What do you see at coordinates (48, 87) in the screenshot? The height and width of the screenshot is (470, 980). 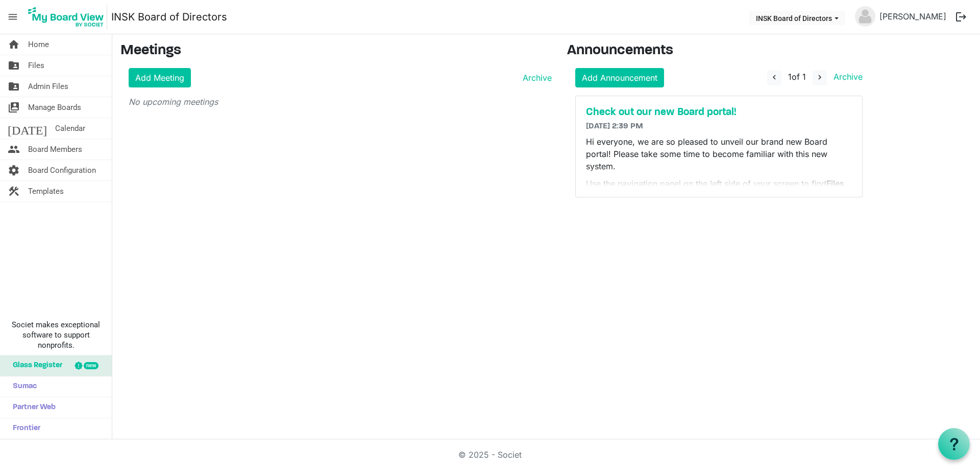 I see `span: Admin Files` at bounding box center [48, 87].